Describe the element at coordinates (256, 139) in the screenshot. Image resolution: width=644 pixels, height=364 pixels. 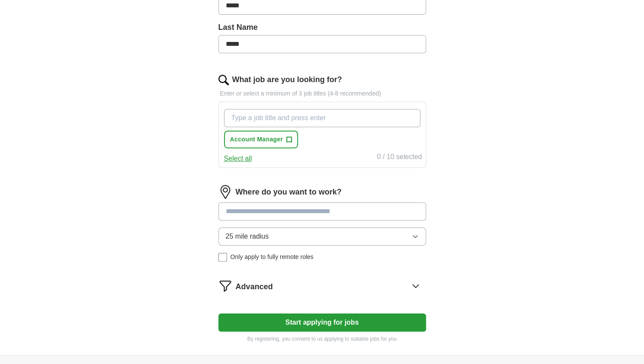
I see `span: Account Manager` at that location.